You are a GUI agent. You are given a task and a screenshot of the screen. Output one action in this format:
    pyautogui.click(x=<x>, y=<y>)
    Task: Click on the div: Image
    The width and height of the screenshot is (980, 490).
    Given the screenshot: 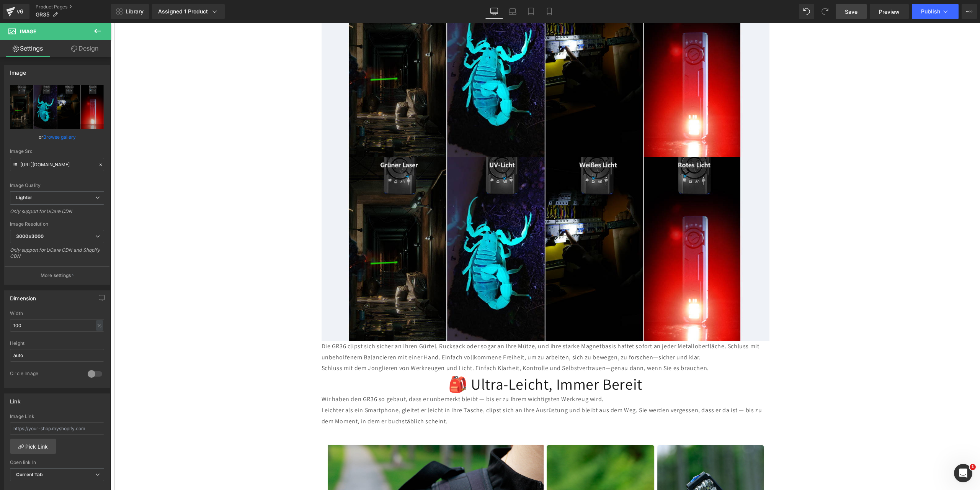 What is the action you would take?
    pyautogui.click(x=18, y=71)
    